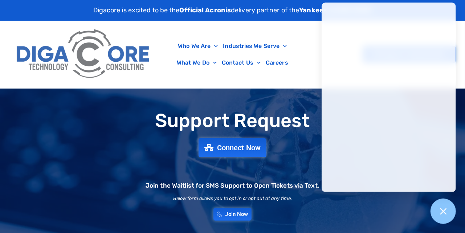 The height and width of the screenshot is (233, 465). What do you see at coordinates (232, 148) in the screenshot?
I see `a: Connect Now` at bounding box center [232, 148].